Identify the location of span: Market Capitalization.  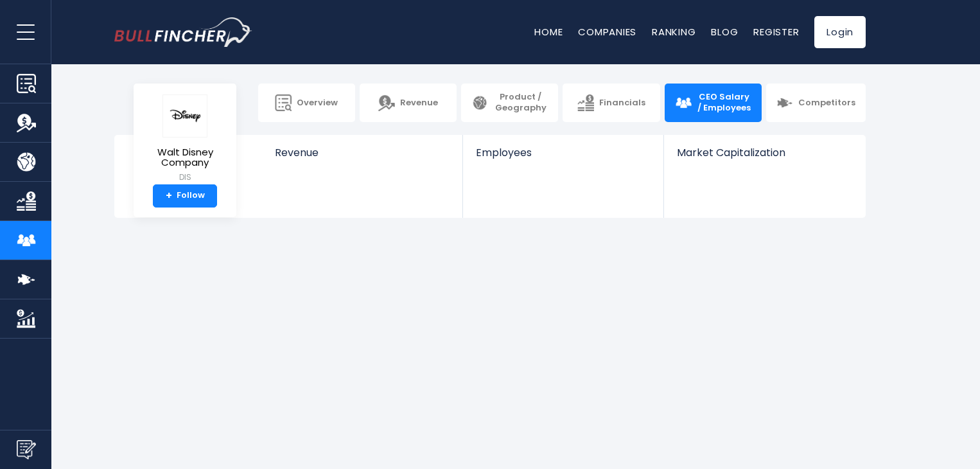
(764, 153).